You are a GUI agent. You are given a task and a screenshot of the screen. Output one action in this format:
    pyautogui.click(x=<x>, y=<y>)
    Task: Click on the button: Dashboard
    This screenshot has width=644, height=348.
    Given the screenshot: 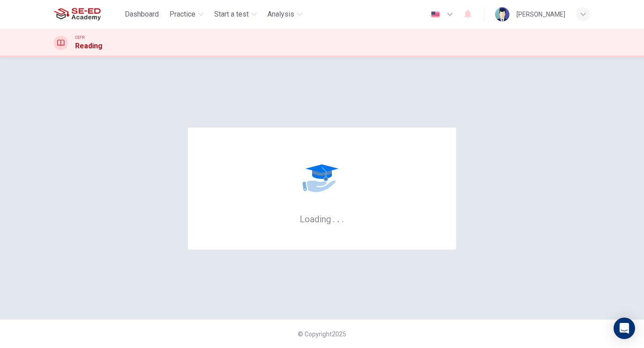 What is the action you would take?
    pyautogui.click(x=142, y=14)
    